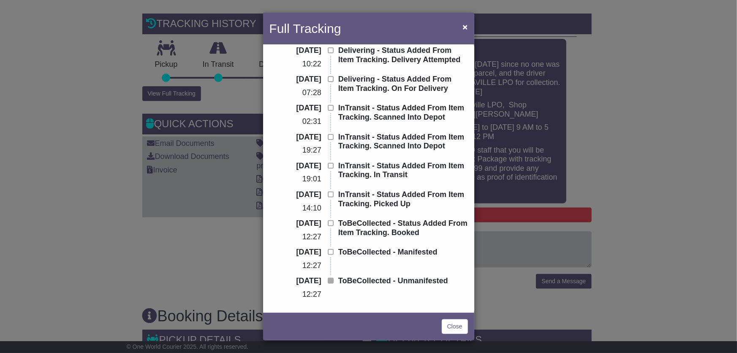 The width and height of the screenshot is (737, 353). I want to click on p: 07:28, so click(295, 93).